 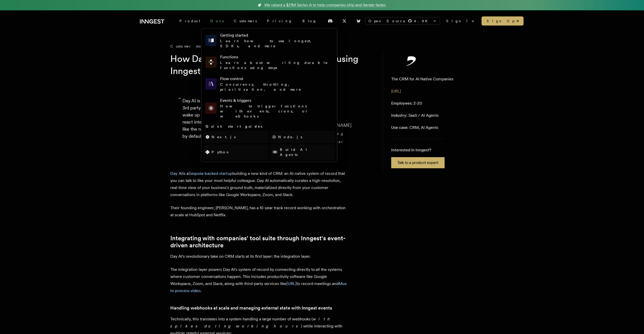 What do you see at coordinates (422, 21) in the screenshot?
I see `span: 4.9 K` at bounding box center [422, 21].